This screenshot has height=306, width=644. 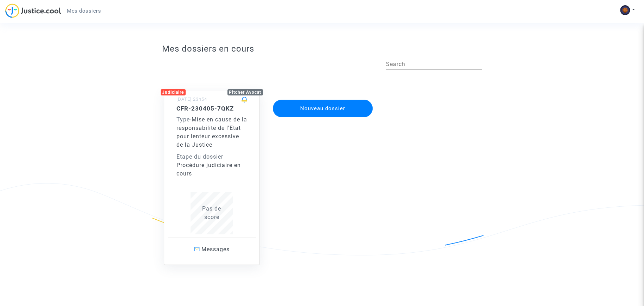 What do you see at coordinates (212, 249) in the screenshot?
I see `a: Messages` at bounding box center [212, 249].